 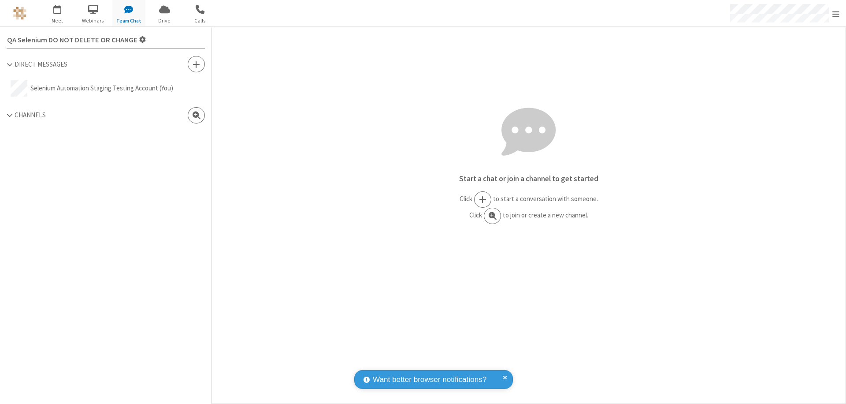 What do you see at coordinates (430, 379) in the screenshot?
I see `span: Want better browser notifications?` at bounding box center [430, 379].